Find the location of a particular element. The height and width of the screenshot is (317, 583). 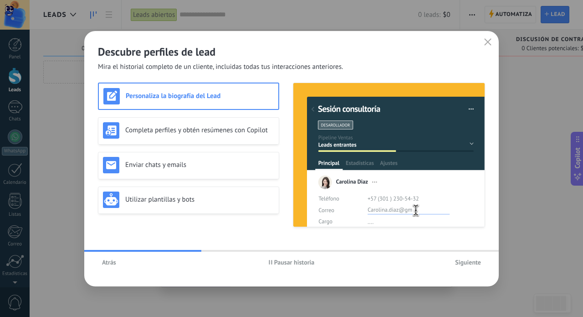

span: Mira el historial completo de un cliente, incluidas todas tus interacciones anteriores. is located at coordinates (220, 67).